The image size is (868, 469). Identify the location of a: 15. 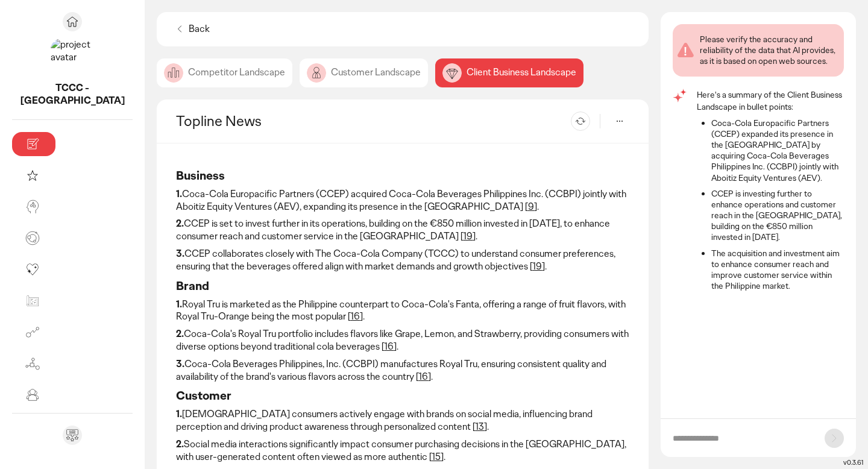
(437, 456).